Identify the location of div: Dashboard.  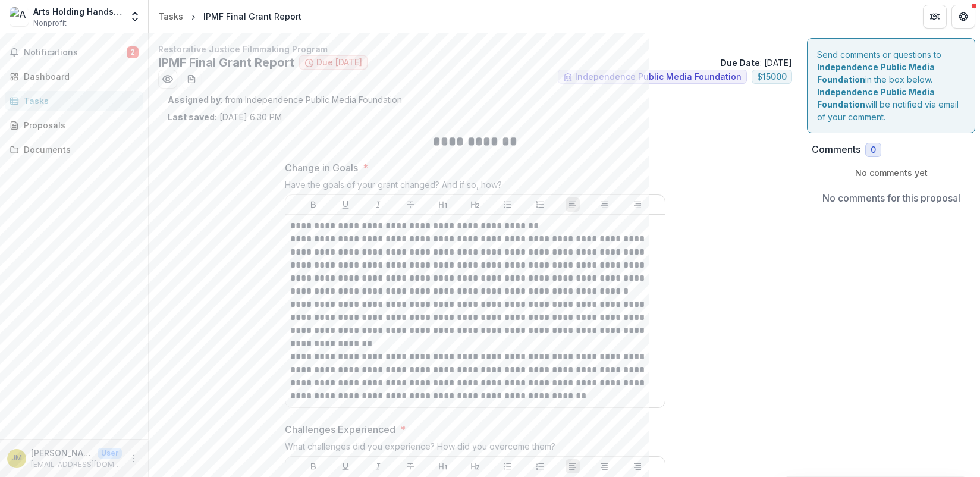
(78, 76).